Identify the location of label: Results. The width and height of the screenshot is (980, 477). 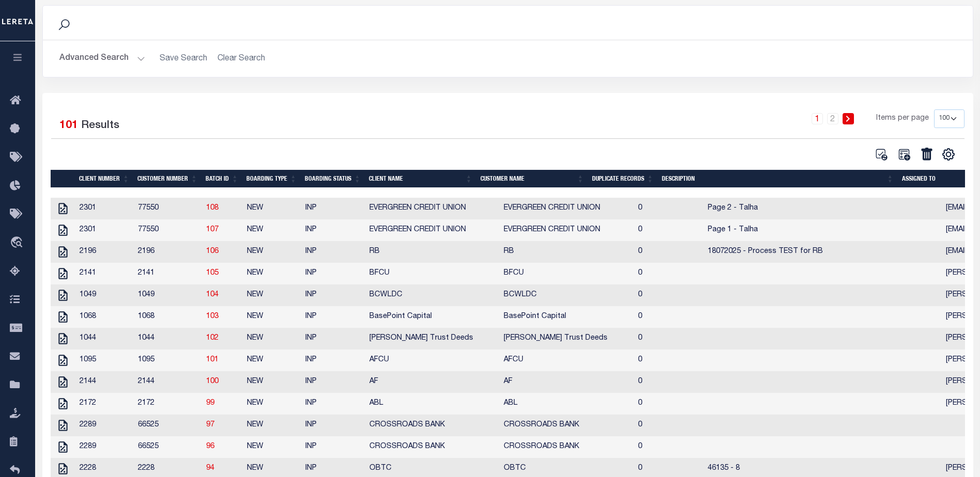
(100, 126).